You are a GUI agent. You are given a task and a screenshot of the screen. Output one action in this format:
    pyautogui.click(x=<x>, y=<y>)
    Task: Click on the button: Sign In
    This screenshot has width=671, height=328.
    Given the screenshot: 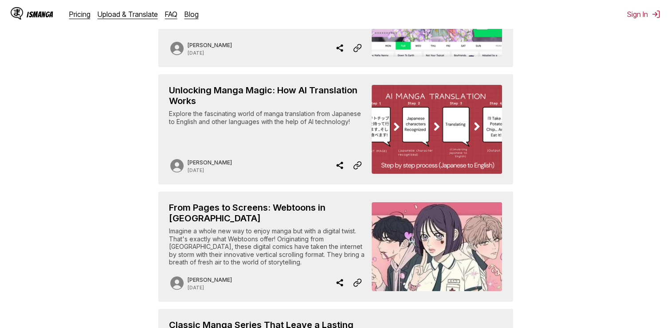 What is the action you would take?
    pyautogui.click(x=644, y=14)
    